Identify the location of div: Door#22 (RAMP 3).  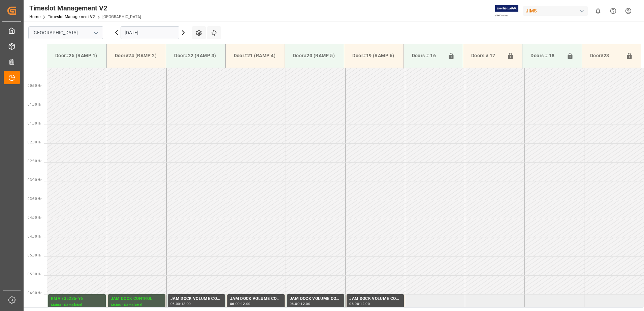
(195, 56).